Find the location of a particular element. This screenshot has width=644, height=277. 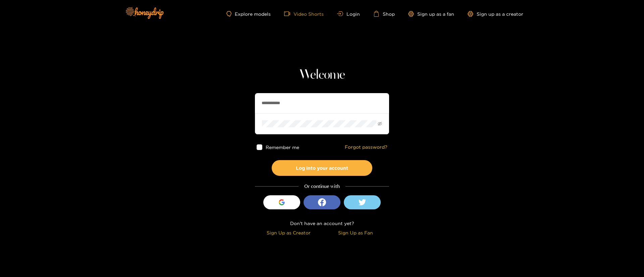

span: video-camera is located at coordinates (288, 14).